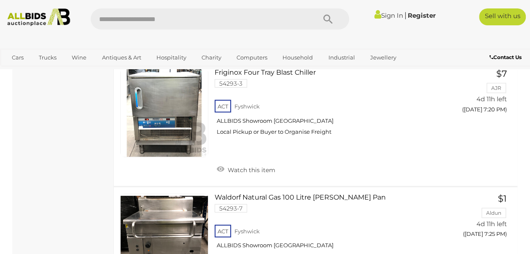  What do you see at coordinates (251, 170) in the screenshot?
I see `span: Watch this item` at bounding box center [251, 170].